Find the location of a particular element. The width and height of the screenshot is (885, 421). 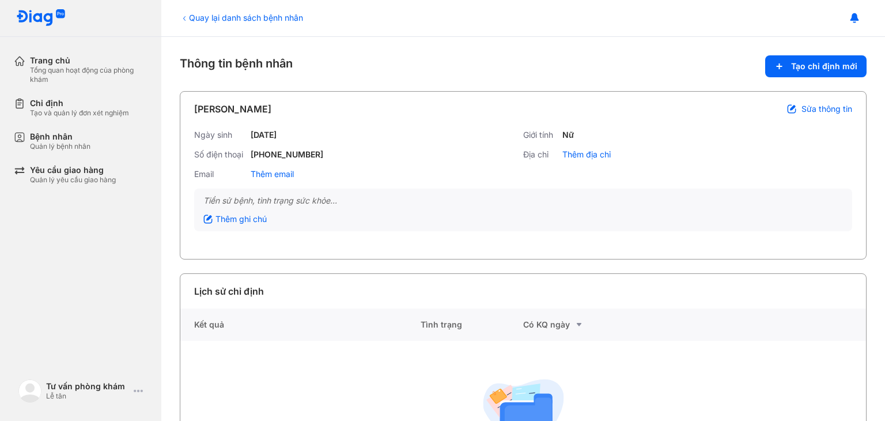

div: Nữ is located at coordinates (568, 135).